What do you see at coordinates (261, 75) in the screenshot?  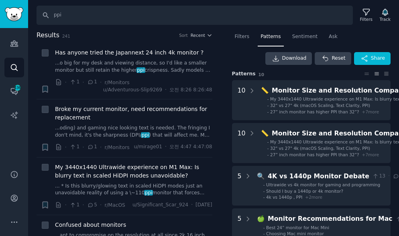 I see `span: 10` at bounding box center [261, 75].